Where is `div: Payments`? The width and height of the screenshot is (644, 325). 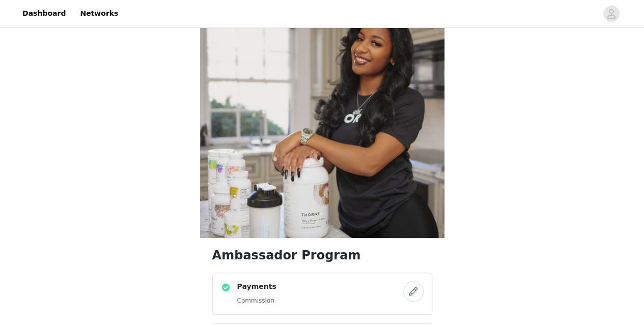
div: Payments is located at coordinates (322, 294).